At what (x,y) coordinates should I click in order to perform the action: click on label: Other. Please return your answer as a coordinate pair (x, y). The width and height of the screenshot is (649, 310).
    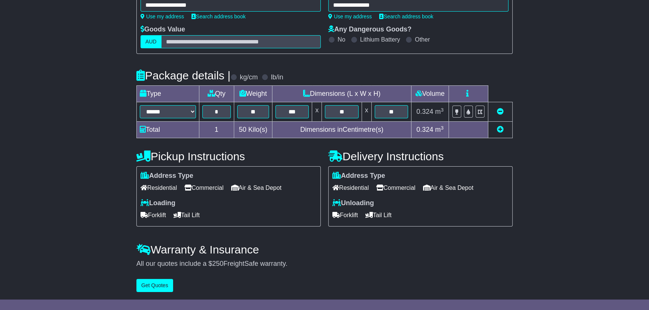
    Looking at the image, I should click on (422, 39).